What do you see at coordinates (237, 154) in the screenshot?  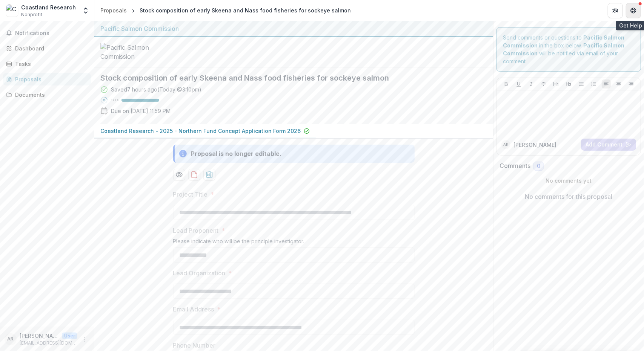 I see `div: Proposal is no longer editable.` at bounding box center [237, 154].